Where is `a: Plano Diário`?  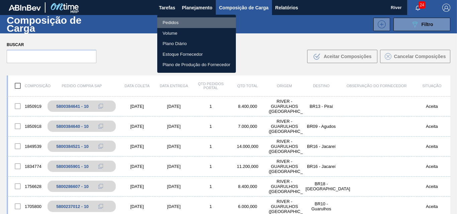
a: Plano Diário is located at coordinates (196, 44).